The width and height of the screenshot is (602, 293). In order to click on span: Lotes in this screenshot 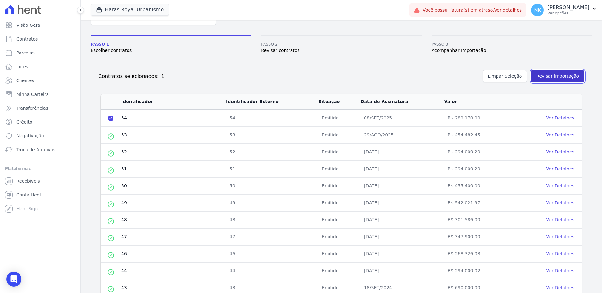, I will do `click(22, 67)`.